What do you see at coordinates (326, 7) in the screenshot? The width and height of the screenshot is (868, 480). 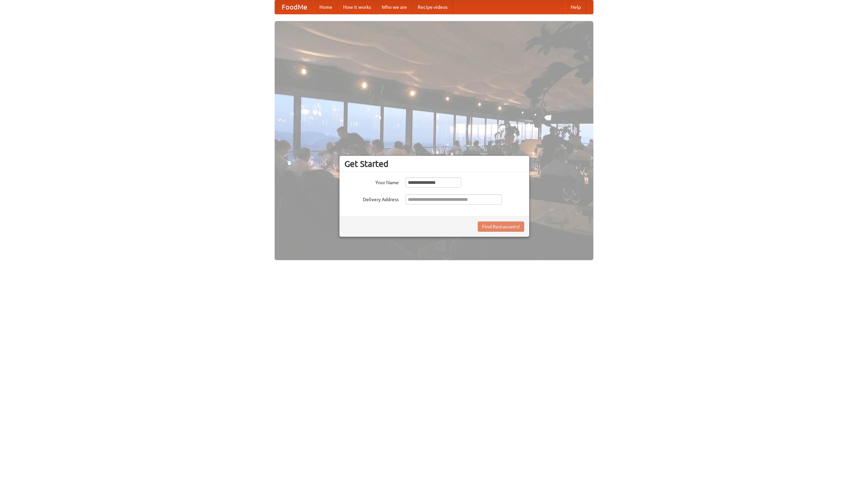 I see `a: Home` at bounding box center [326, 7].